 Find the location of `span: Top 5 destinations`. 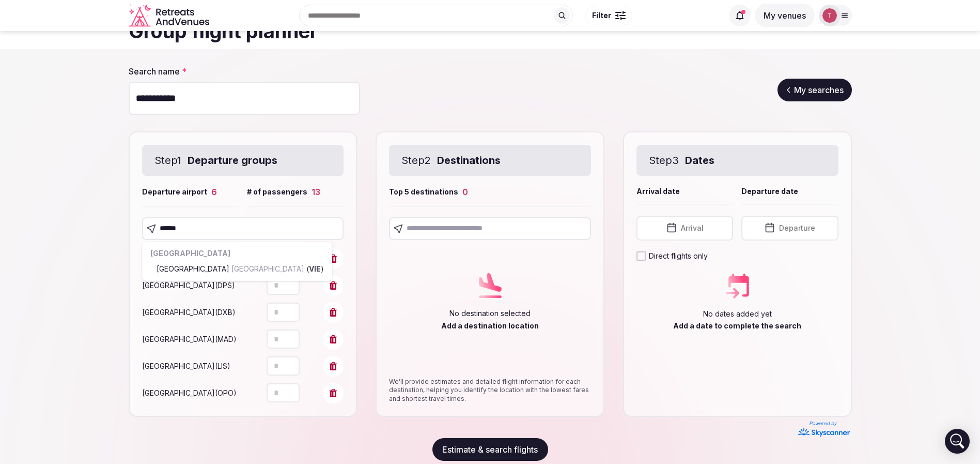

span: Top 5 destinations is located at coordinates (424, 192).